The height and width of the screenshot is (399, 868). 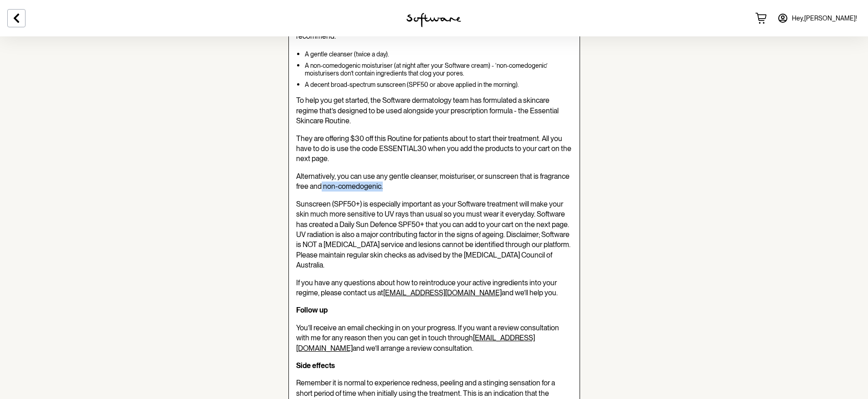 What do you see at coordinates (311, 310) in the screenshot?
I see `strong: Follow up` at bounding box center [311, 310].